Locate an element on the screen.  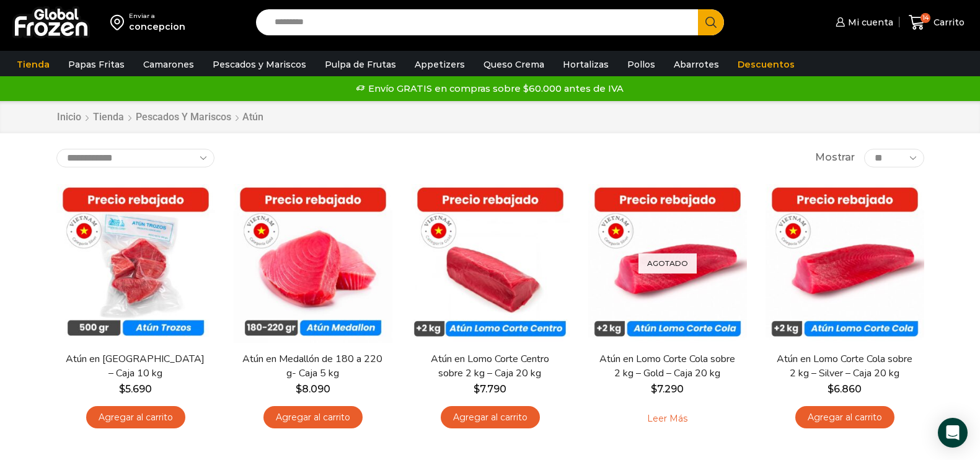
a: Atún en Lomo Corte Cola sobre 2 kg – Gold – Caja 20 kg is located at coordinates (667, 367).